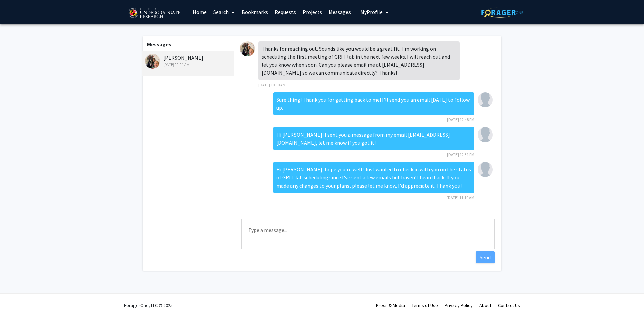  Describe the element at coordinates (502, 12) in the screenshot. I see `img: ForagerOne Logo` at that location.